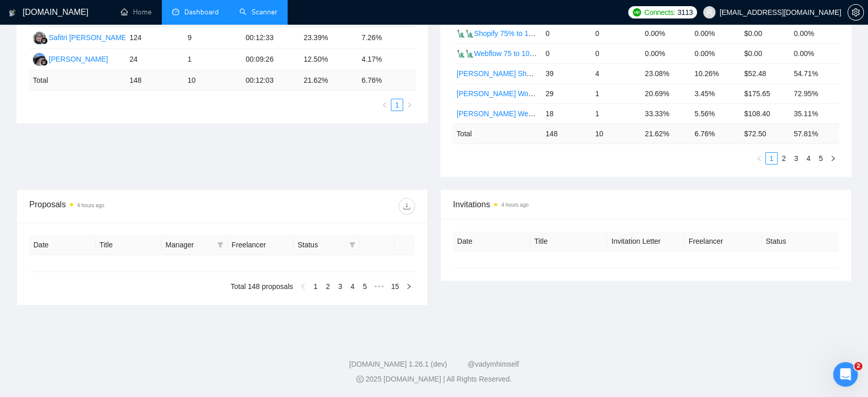 This screenshot has width=868, height=397. Describe the element at coordinates (201, 12) in the screenshot. I see `span: Dashboard` at that location.